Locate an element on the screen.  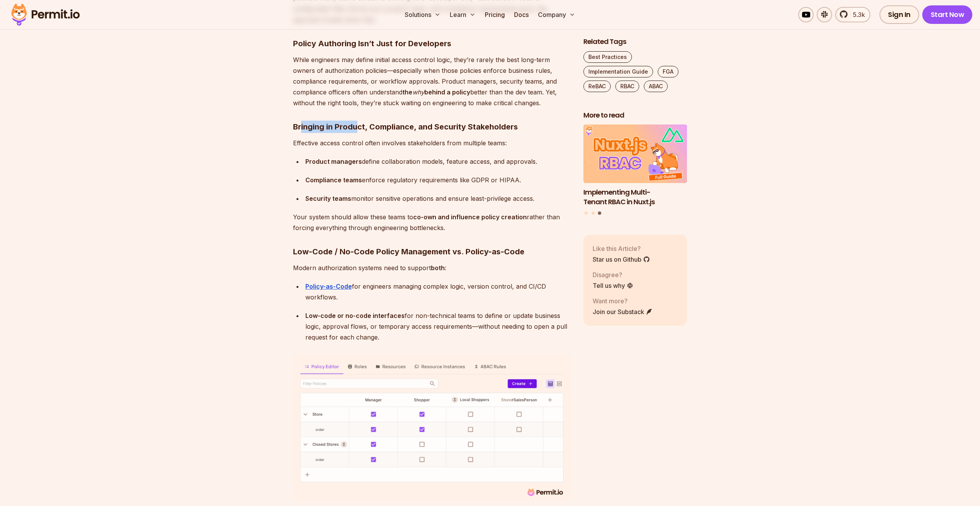
a: Implementation Guide is located at coordinates (618, 72).